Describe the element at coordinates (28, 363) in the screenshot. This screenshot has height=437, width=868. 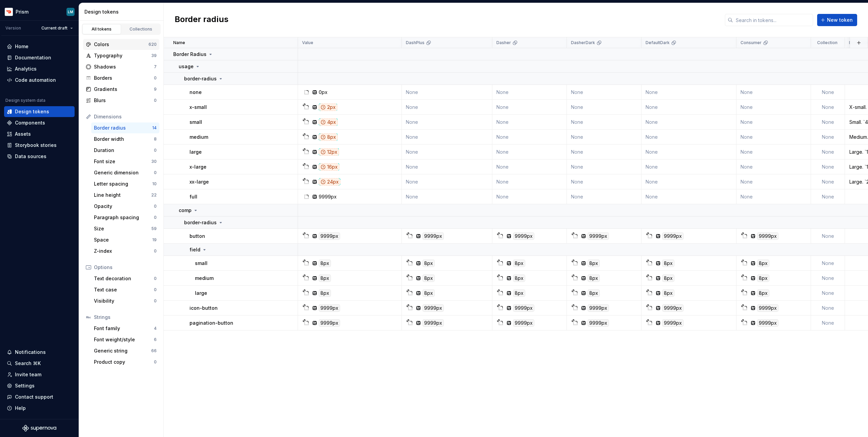
I see `div: Search ⌘K` at that location.